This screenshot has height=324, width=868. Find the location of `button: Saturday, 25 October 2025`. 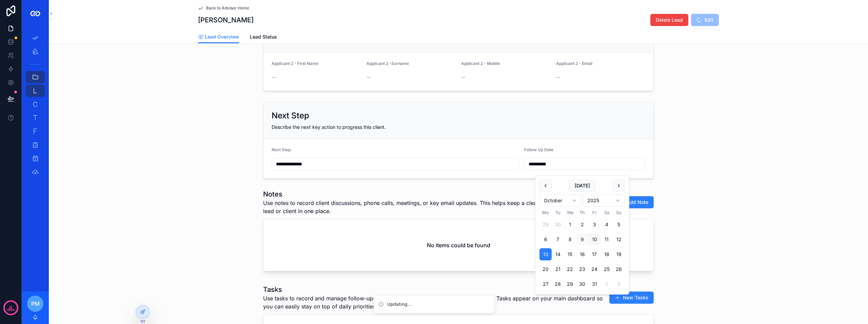

button: Saturday, 25 October 2025 is located at coordinates (607, 270).